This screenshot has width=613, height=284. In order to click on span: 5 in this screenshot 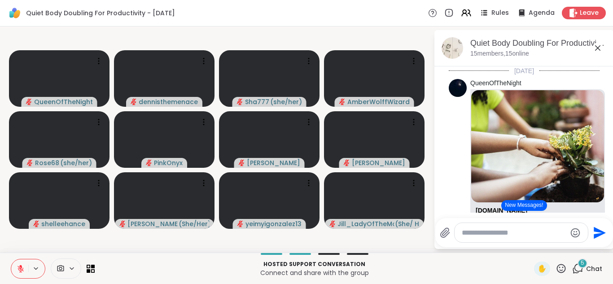, I will do `click(583, 263)`.